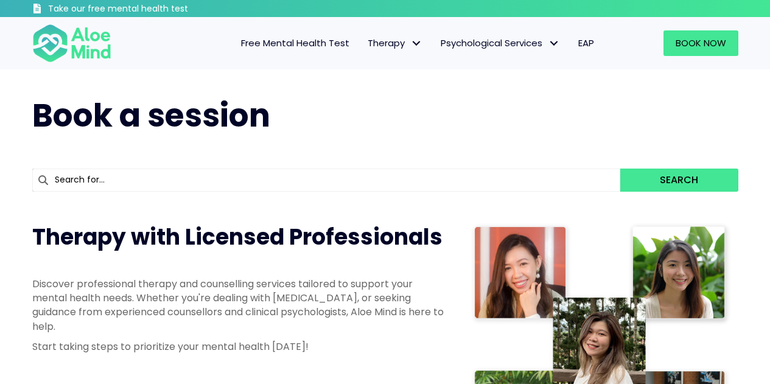 This screenshot has width=770, height=384. I want to click on span: Therapy with Licensed Professionals, so click(237, 237).